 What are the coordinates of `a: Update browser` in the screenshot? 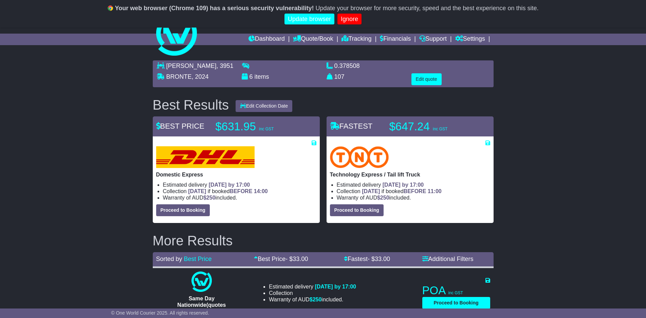 It's located at (309, 19).